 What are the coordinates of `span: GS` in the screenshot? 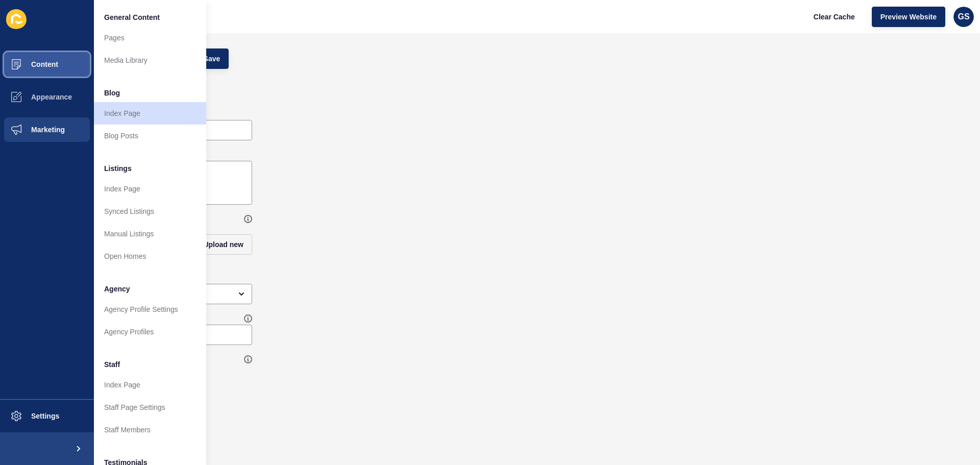 It's located at (963, 17).